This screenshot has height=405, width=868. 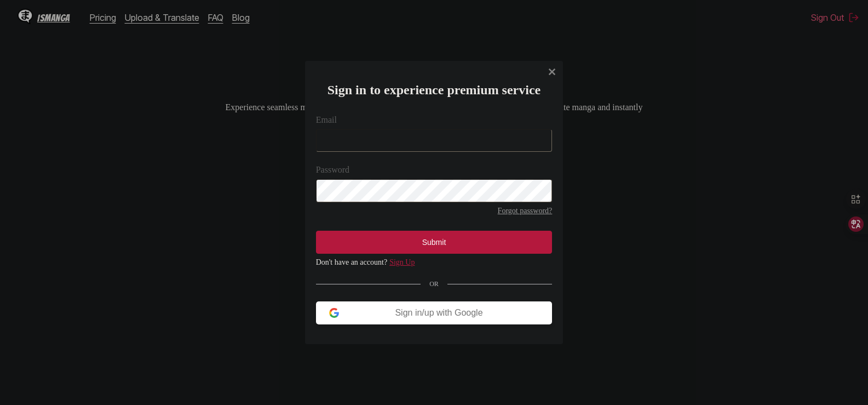 I want to click on img: google-logo, so click(x=334, y=313).